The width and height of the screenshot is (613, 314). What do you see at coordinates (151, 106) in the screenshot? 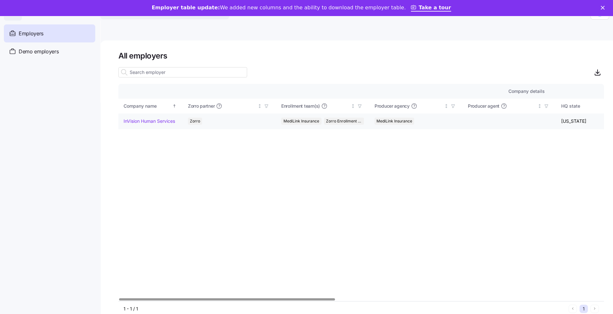
I see `th: Company nameSorted ascending` at bounding box center [151, 106].